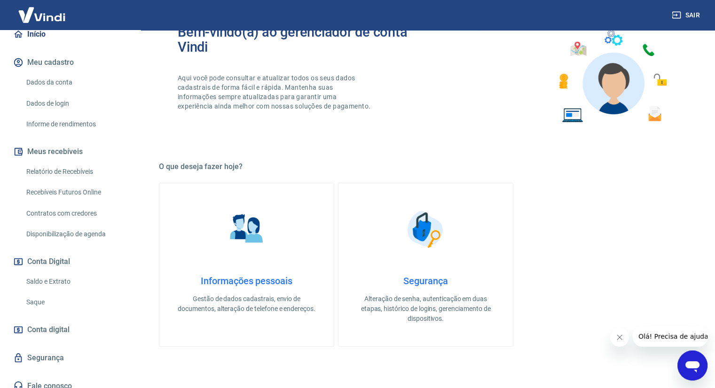 This screenshot has width=715, height=388. What do you see at coordinates (70, 63) in the screenshot?
I see `button: Meu cadastro` at bounding box center [70, 63].